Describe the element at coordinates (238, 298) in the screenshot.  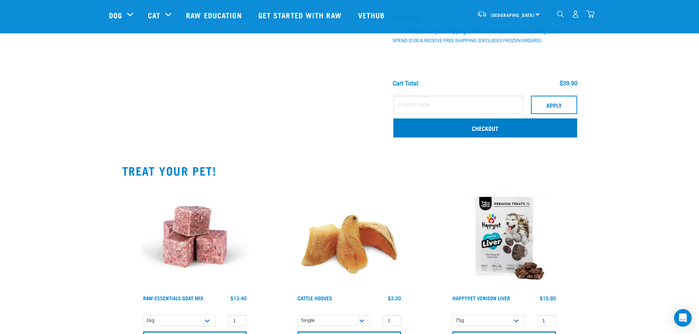
I see `div: $13.40` at that location.